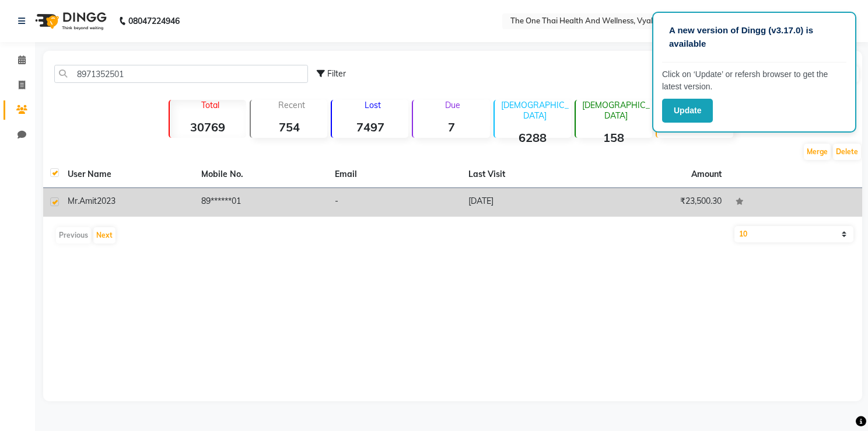 This screenshot has width=868, height=431. I want to click on strong: 30769, so click(208, 127).